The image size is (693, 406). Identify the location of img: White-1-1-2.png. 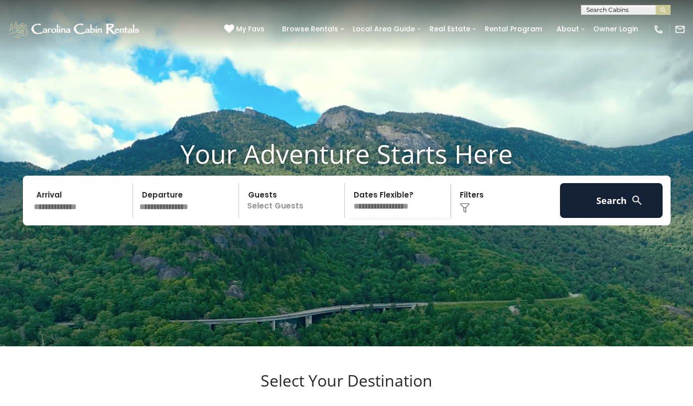
(75, 29).